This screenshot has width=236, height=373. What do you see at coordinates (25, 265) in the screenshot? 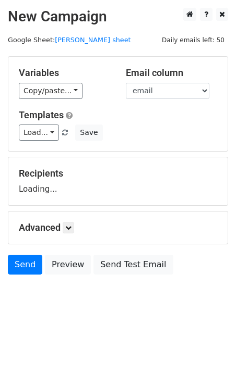
I see `a: Send` at bounding box center [25, 265].